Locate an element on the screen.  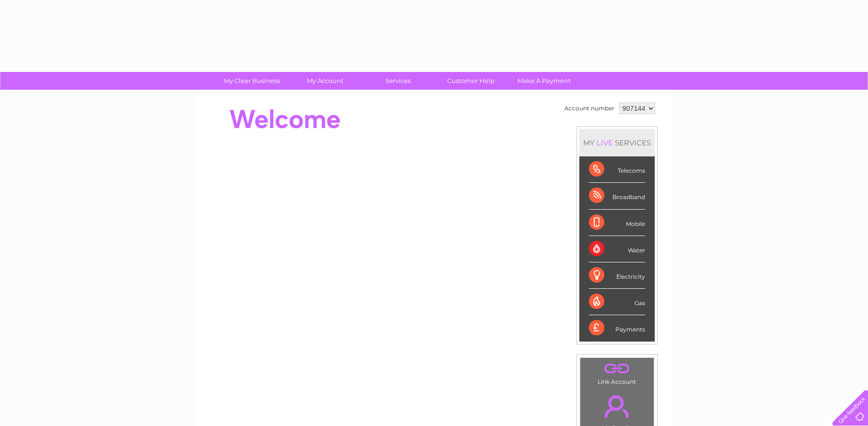
a: My Account is located at coordinates (325, 81).